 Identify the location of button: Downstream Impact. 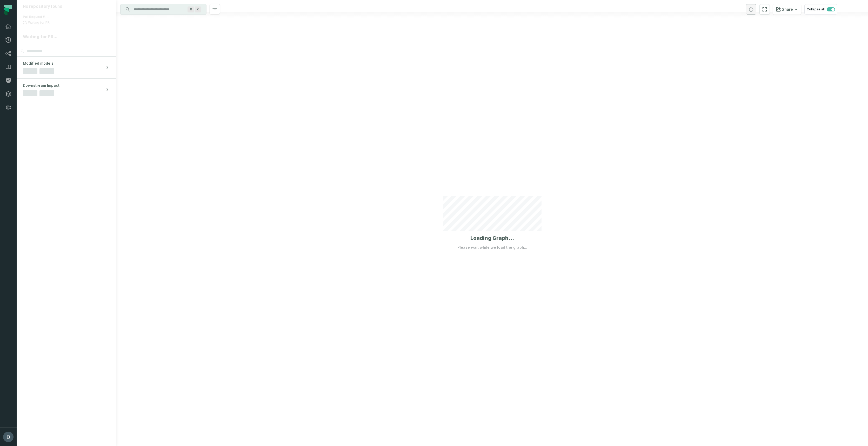
(66, 90).